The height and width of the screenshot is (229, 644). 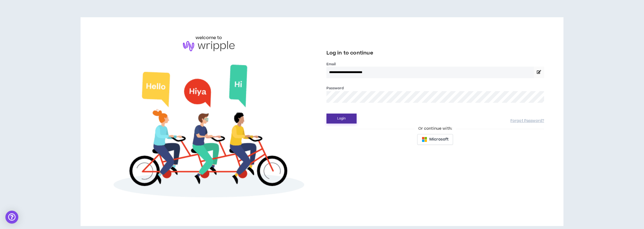 What do you see at coordinates (209, 38) in the screenshot?
I see `h6: welcome to` at bounding box center [209, 38].